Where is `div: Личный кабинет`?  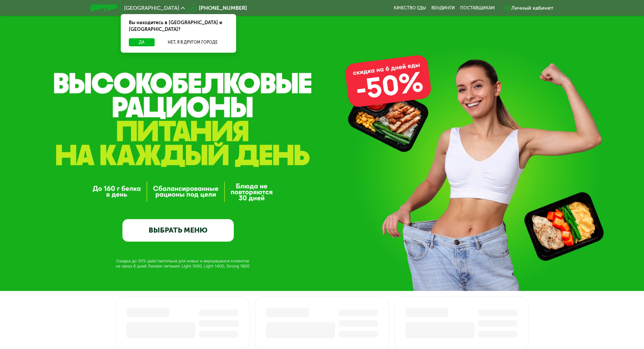 div: Личный кабинет is located at coordinates (532, 8).